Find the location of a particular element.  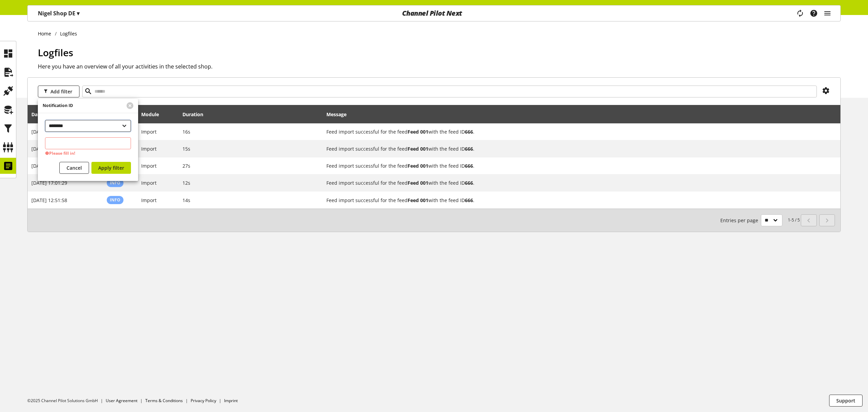

a: Privacy Policy is located at coordinates (203, 401).